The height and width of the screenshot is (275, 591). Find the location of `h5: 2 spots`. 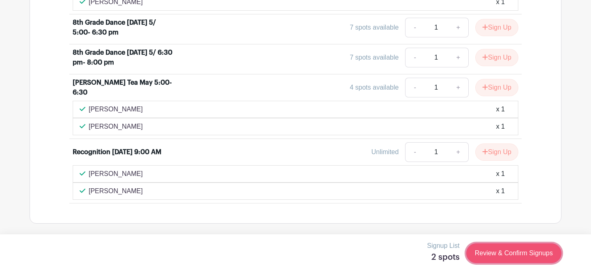

h5: 2 spots is located at coordinates (443, 257).